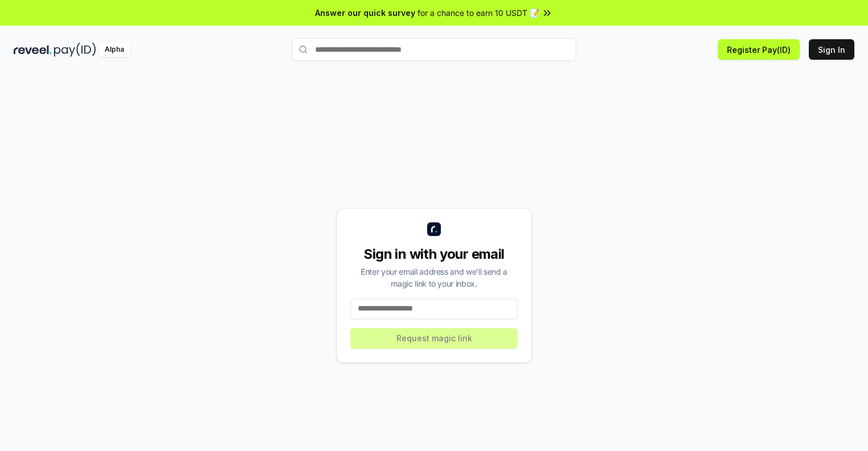 The image size is (868, 451). Describe the element at coordinates (365, 13) in the screenshot. I see `span: Answer our quick survey` at that location.